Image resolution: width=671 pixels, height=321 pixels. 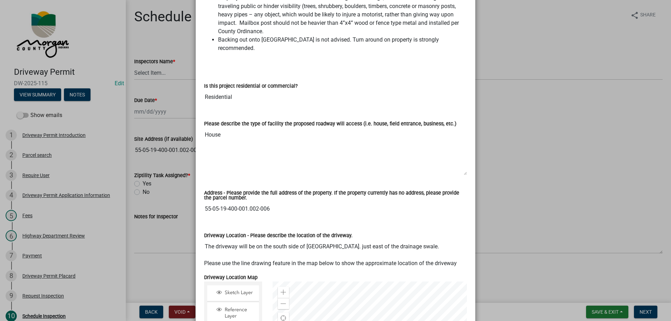 I want to click on div: Zoom in, so click(x=283, y=292).